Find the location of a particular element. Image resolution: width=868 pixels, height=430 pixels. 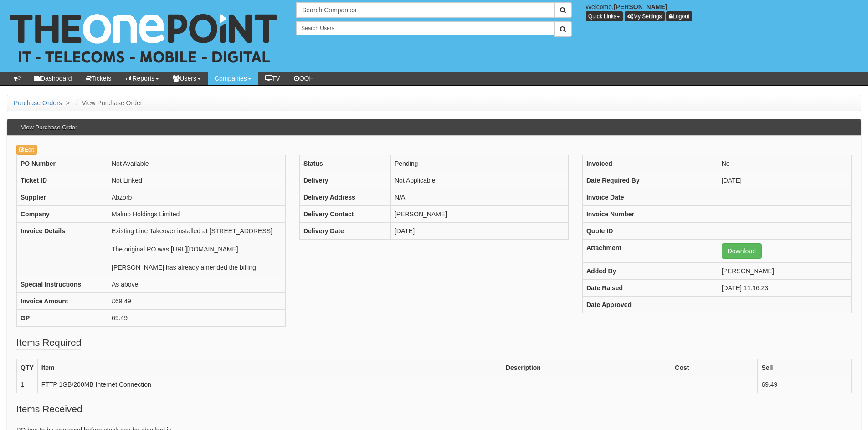

a: Download is located at coordinates (742, 251).